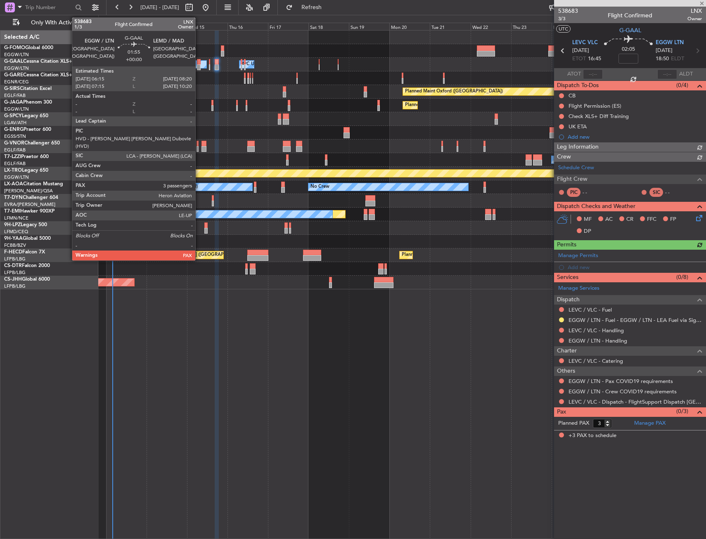 Image resolution: width=706 pixels, height=539 pixels. Describe the element at coordinates (12, 225) in the screenshot. I see `span: 9H-LPZ` at that location.